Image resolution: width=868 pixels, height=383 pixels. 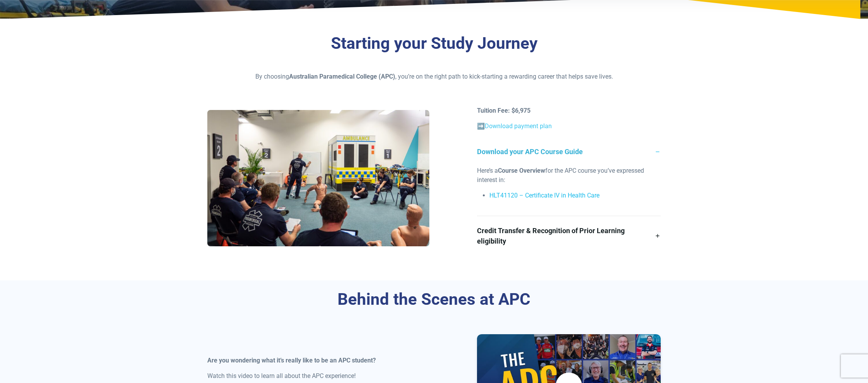 What do you see at coordinates (342, 76) in the screenshot?
I see `strong: Australian Paramedical College (APC)` at bounding box center [342, 76].